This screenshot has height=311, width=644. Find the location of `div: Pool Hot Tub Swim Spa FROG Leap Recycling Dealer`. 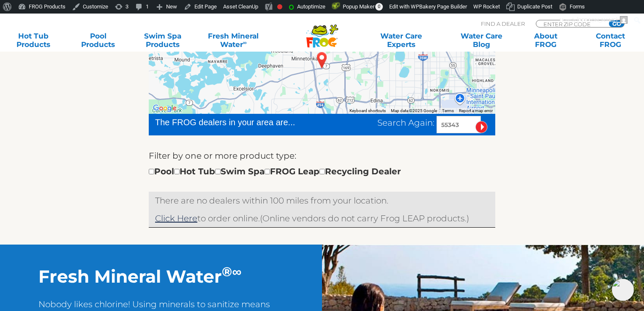

div: Pool Hot Tub Swim Spa FROG Leap Recycling Dealer is located at coordinates (275, 171).